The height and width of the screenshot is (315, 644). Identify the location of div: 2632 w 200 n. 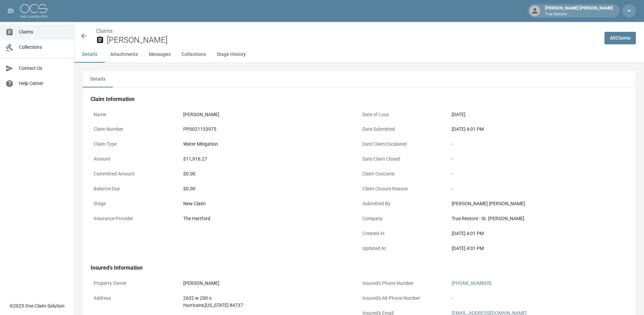
(213, 298).